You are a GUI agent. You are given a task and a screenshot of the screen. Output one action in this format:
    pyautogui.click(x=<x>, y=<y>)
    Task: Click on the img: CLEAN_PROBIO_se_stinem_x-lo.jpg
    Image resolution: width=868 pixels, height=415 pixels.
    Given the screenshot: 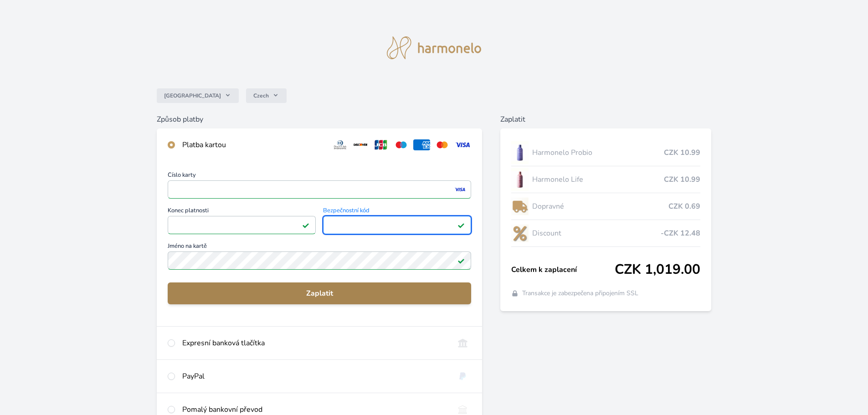 What is the action you would take?
    pyautogui.click(x=520, y=152)
    